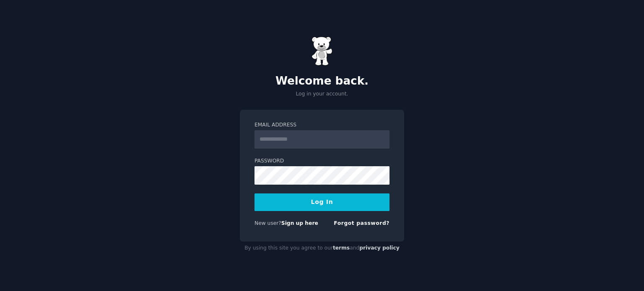  What do you see at coordinates (322, 161) in the screenshot?
I see `label: Password` at bounding box center [322, 161].